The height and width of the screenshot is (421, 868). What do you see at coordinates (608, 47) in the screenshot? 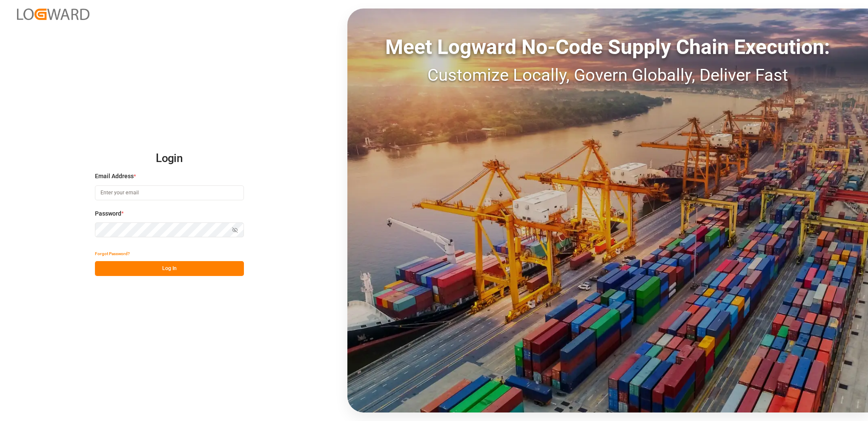
I see `div: Meet Logward No-Code Supply Chain Execution:` at bounding box center [608, 47].